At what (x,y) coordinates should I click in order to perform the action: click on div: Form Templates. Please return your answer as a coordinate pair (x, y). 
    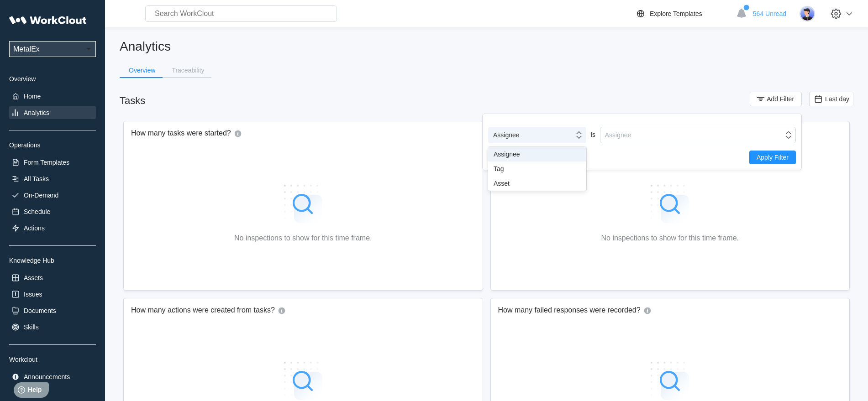
    Looking at the image, I should click on (47, 162).